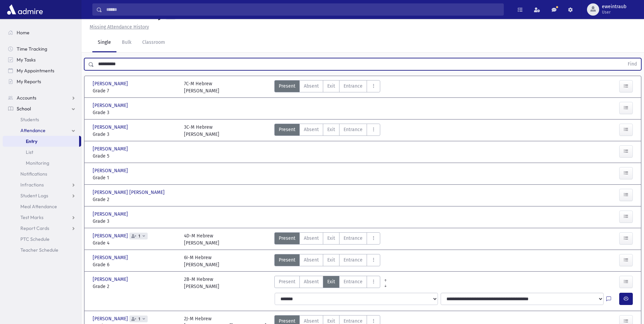 This screenshot has width=644, height=324. What do you see at coordinates (33, 131) in the screenshot?
I see `span: Attendance` at bounding box center [33, 131].